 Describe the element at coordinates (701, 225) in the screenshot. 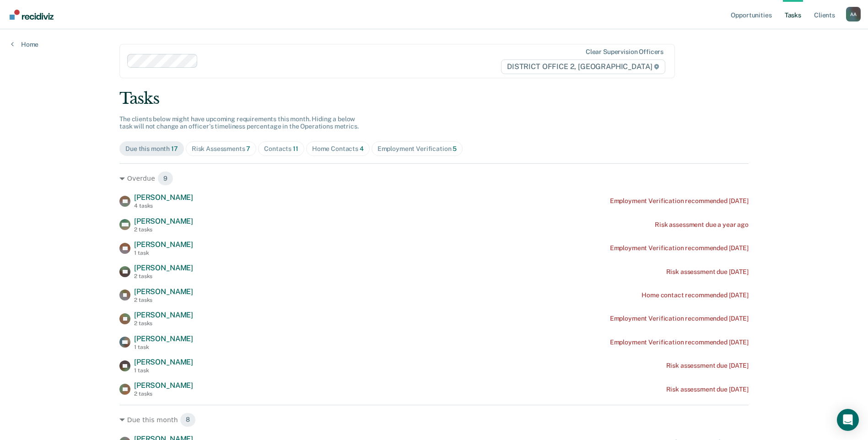

I see `div: Risk assessment due a year ago` at that location.